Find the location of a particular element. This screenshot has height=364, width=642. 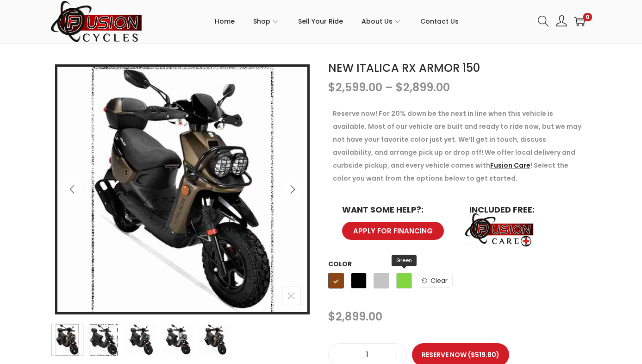

img: f642f5_f9a1e5fee5a7417390ec6464bfbb189e_mv2-300x300.webp.jpg is located at coordinates (67, 340).